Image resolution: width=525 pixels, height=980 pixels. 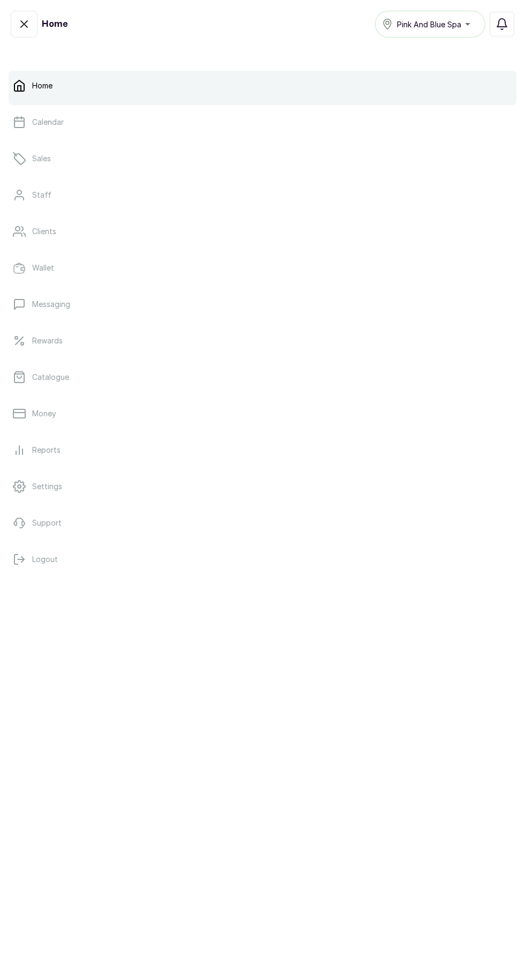 What do you see at coordinates (42, 195) in the screenshot?
I see `p: Staff` at bounding box center [42, 195].